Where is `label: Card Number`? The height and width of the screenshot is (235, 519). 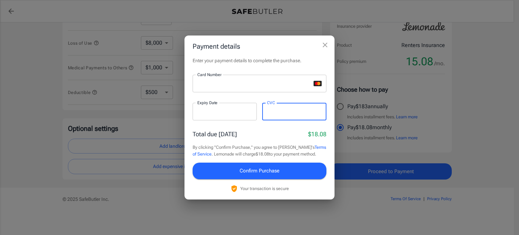
label: Card Number is located at coordinates (209, 74).